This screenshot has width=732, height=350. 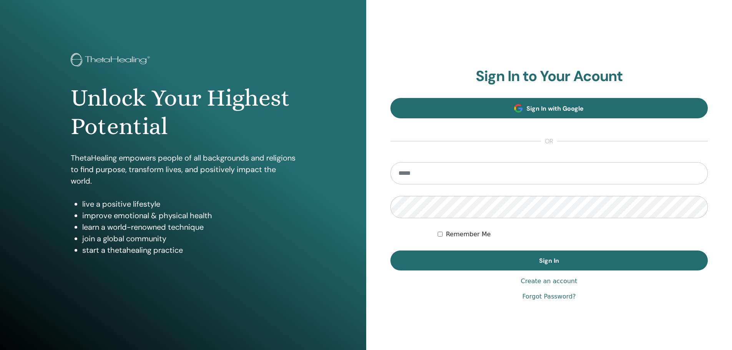 I want to click on span: Sign In with Google, so click(x=555, y=108).